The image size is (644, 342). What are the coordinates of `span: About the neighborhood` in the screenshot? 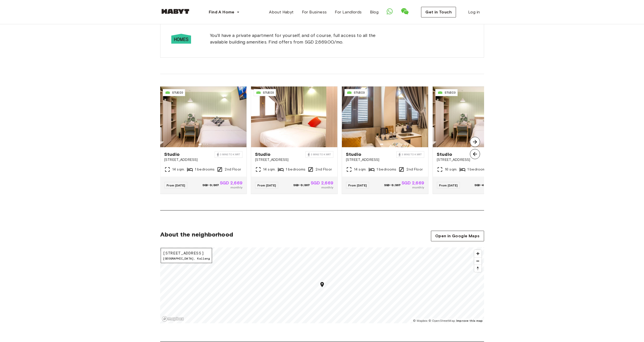 It's located at (197, 236).